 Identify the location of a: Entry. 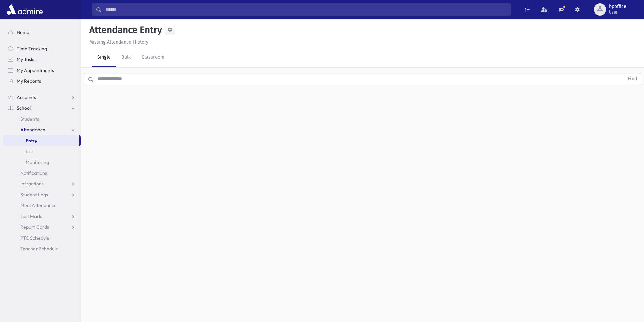
(41, 141).